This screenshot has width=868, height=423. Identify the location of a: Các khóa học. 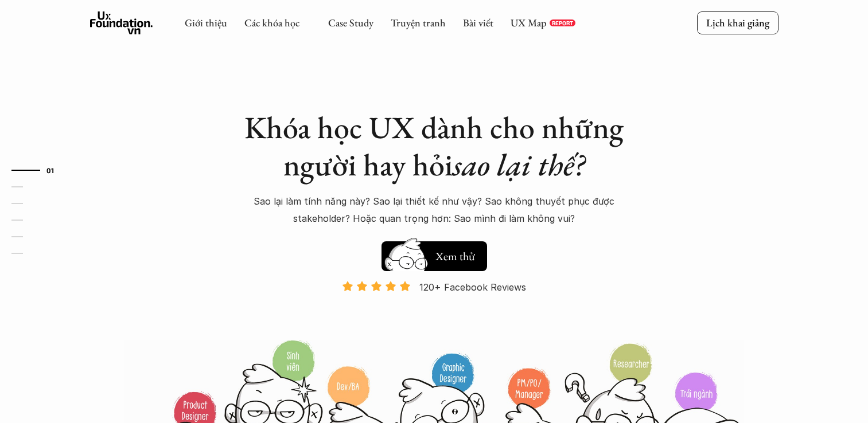
(272, 22).